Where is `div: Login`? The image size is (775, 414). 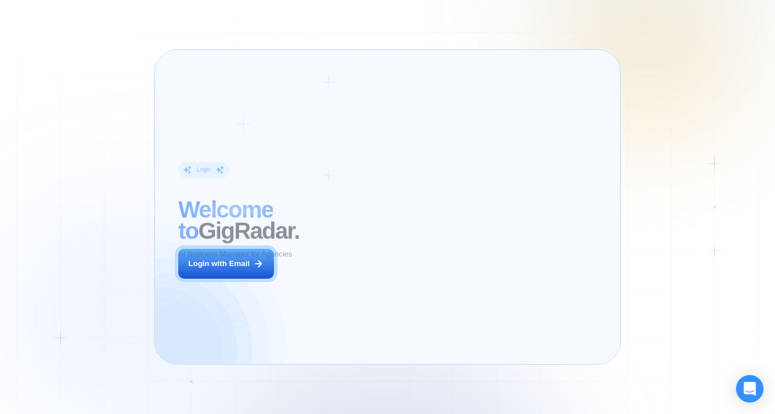 div: Login is located at coordinates (204, 170).